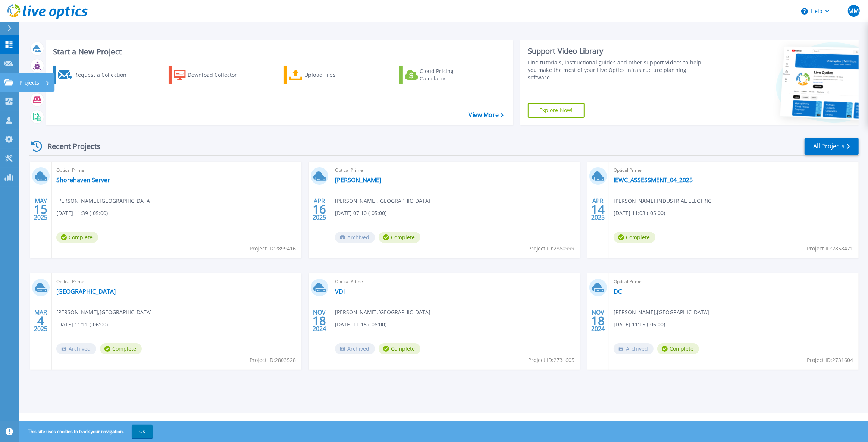  I want to click on div: MAR 2025, so click(41, 321).